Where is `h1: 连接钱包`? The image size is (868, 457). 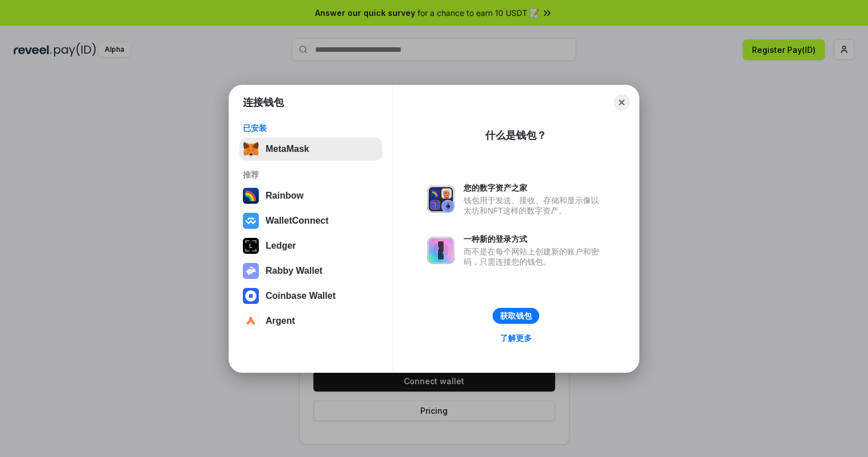 h1: 连接钱包 is located at coordinates (264, 102).